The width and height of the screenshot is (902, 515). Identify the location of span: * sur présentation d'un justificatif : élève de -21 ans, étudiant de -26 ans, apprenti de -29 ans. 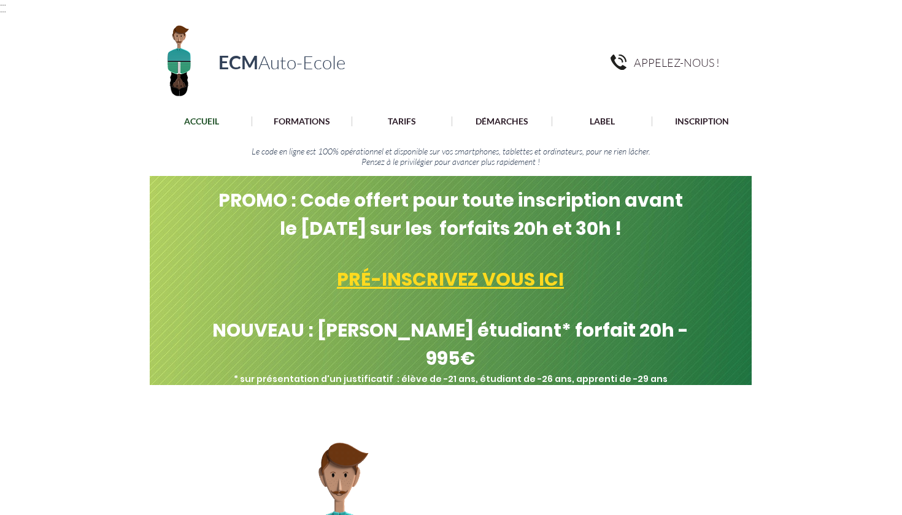
(450, 379).